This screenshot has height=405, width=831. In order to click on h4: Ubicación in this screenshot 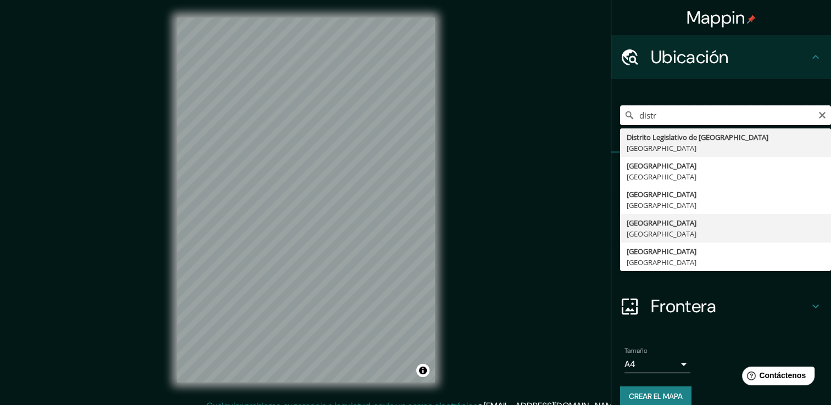, I will do `click(730, 57)`.